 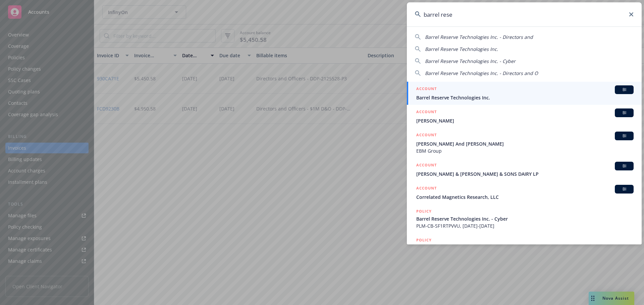 I want to click on span: Barrel Reserve Technologies Inc. - Directors and Officers, so click(x=525, y=247).